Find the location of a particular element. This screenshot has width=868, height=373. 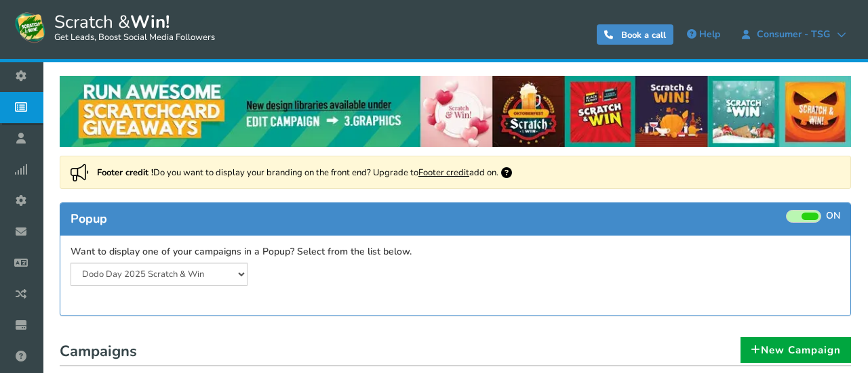

span: Consumer - TSG is located at coordinates (793, 35).